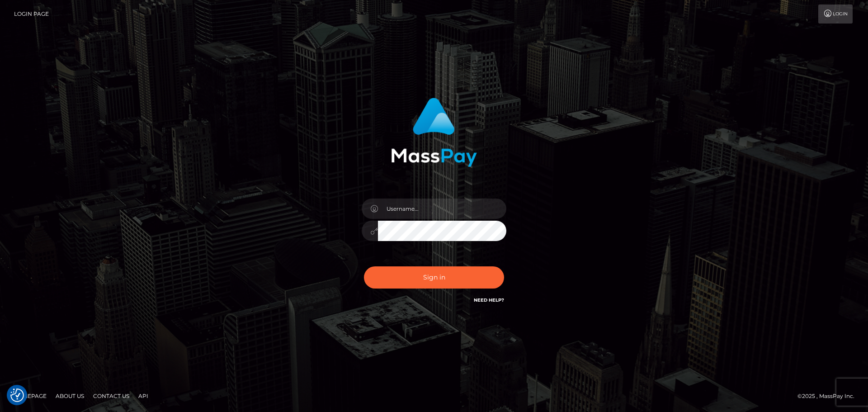  I want to click on a: API, so click(143, 396).